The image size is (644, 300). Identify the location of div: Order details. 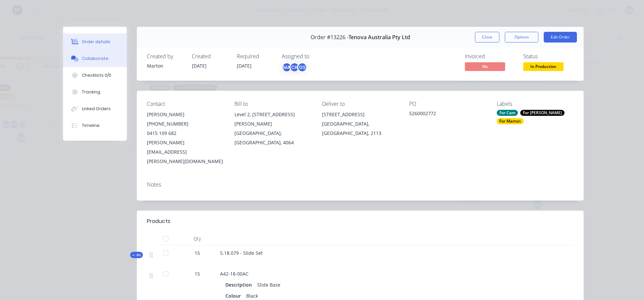
(96, 42).